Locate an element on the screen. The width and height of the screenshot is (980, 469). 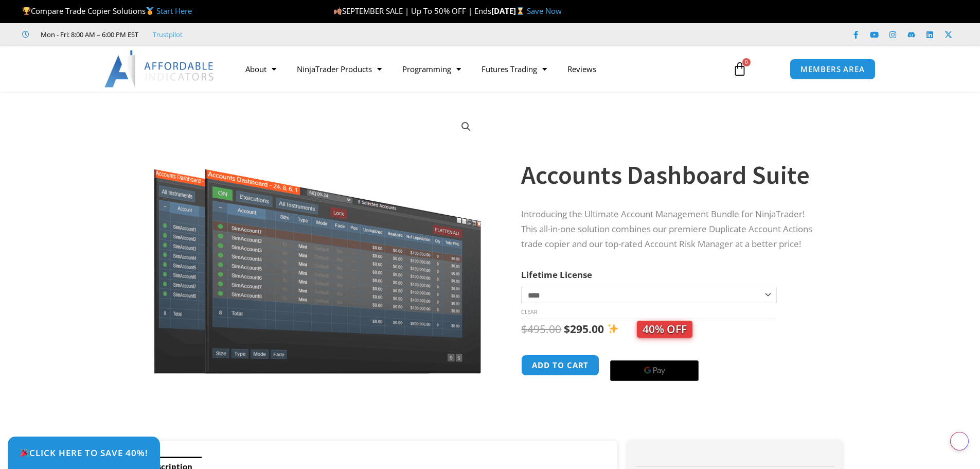
a: MEMBERS AREA is located at coordinates (832, 69).